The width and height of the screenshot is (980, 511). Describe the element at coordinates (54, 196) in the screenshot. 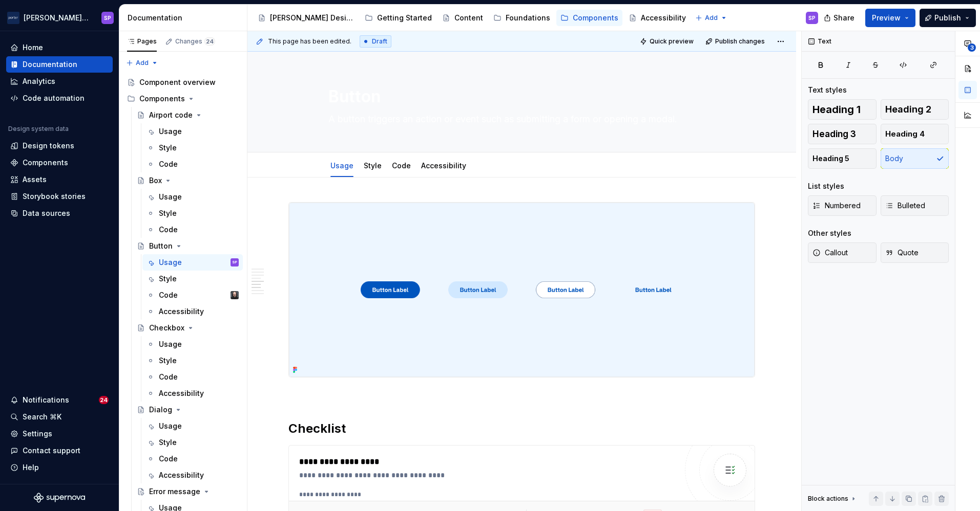

I see `div: Storybook stories` at that location.